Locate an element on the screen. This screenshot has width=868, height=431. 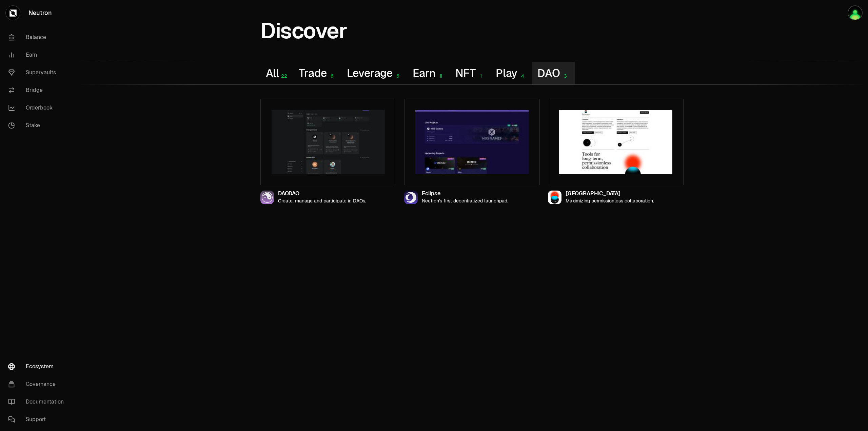
a: Documentation is located at coordinates (38, 402).